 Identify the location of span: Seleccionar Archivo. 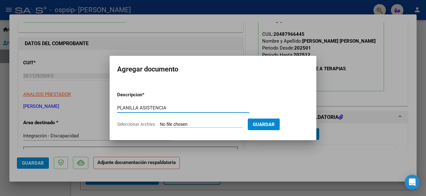
(136, 124).